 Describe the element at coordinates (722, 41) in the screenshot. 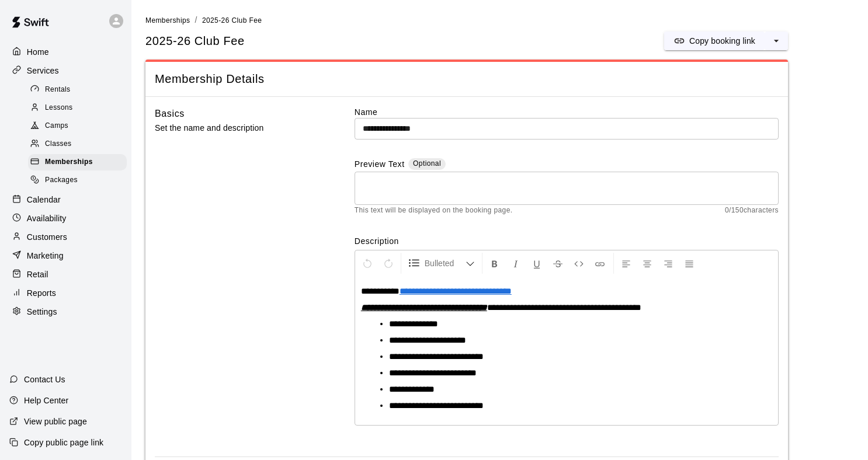

I see `p: Copy booking link` at that location.